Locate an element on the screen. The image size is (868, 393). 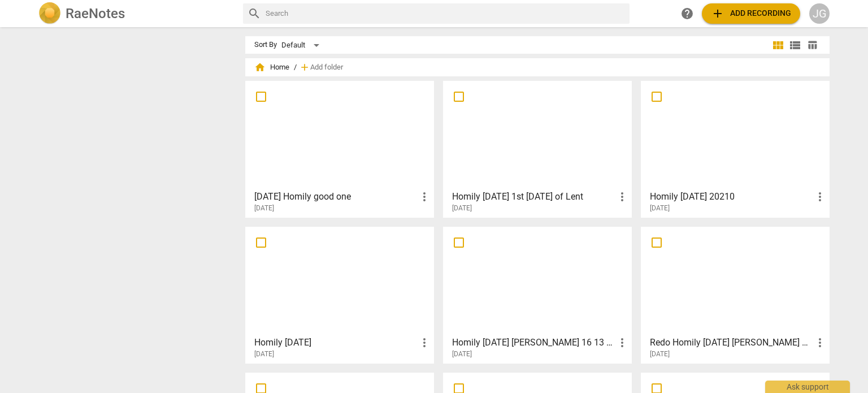
button: Upload is located at coordinates (751, 13).